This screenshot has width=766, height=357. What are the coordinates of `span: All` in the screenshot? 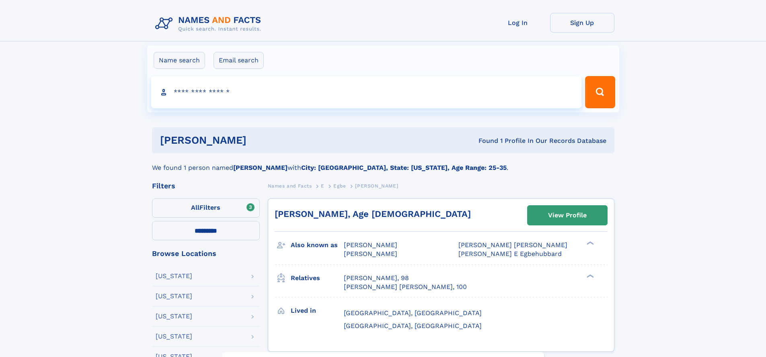 It's located at (195, 207).